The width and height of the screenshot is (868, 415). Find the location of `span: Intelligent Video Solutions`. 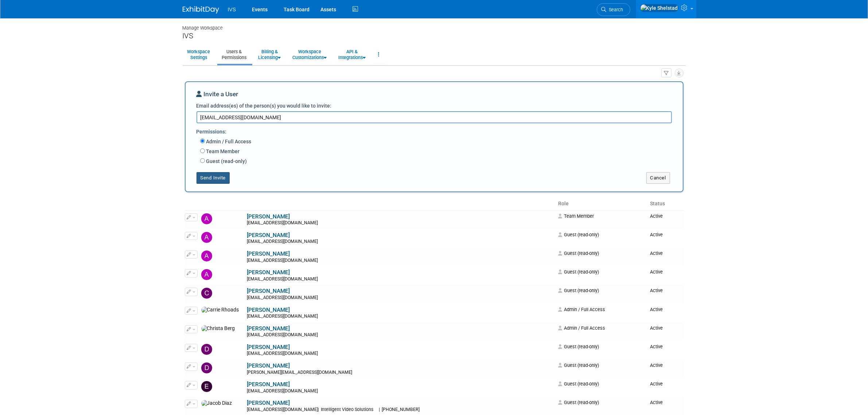

span: Intelligent Video Solutions is located at coordinates (348, 410).